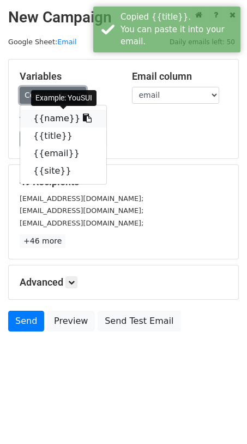 Image resolution: width=247 pixels, height=444 pixels. Describe the element at coordinates (220, 418) in the screenshot. I see `div: Chat Widget` at that location.